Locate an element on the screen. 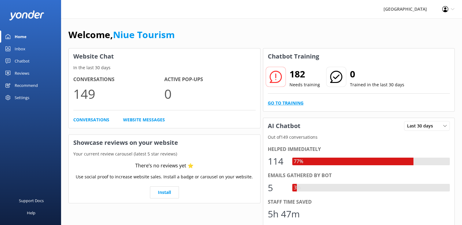  div: Settings is located at coordinates (22, 98).